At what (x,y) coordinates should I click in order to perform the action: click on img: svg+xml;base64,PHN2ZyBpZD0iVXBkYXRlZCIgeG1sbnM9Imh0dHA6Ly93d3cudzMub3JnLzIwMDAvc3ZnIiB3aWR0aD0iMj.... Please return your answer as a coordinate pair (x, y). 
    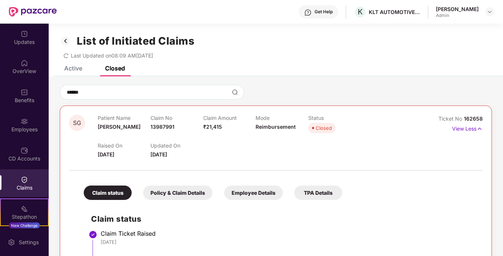
    Looking at the image, I should click on (24, 34).